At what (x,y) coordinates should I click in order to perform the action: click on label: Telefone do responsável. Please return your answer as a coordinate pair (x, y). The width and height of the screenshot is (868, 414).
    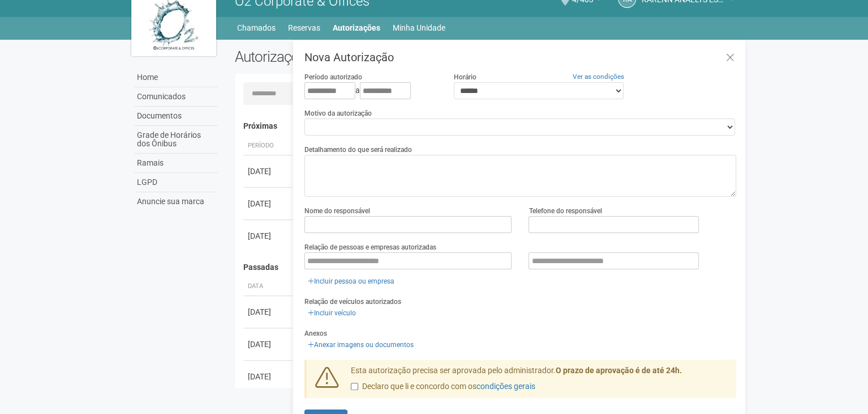
    Looking at the image, I should click on (565, 211).